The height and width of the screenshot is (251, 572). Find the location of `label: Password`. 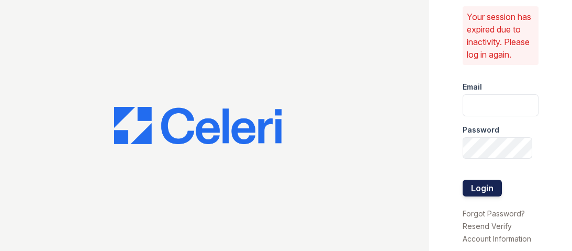

label: Password is located at coordinates (481, 130).